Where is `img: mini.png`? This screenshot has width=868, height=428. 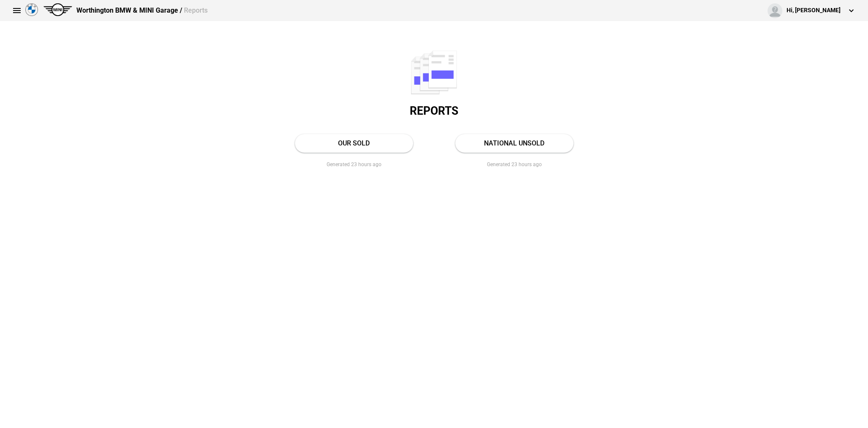 img: mini.png is located at coordinates (57, 9).